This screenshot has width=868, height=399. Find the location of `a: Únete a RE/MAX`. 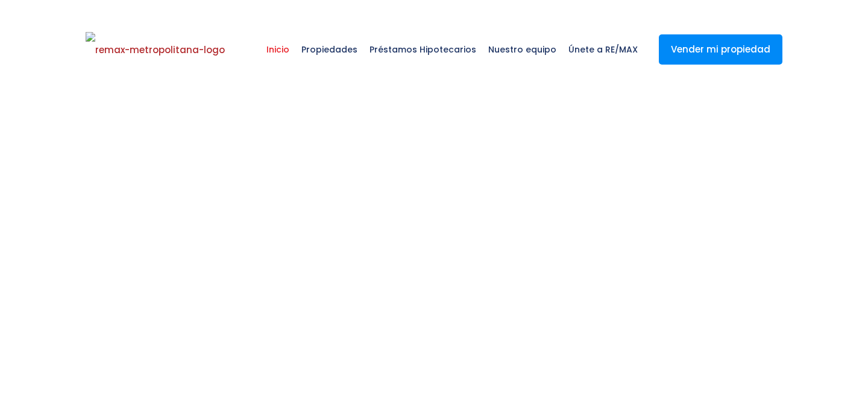

a: Únete a RE/MAX is located at coordinates (603, 49).